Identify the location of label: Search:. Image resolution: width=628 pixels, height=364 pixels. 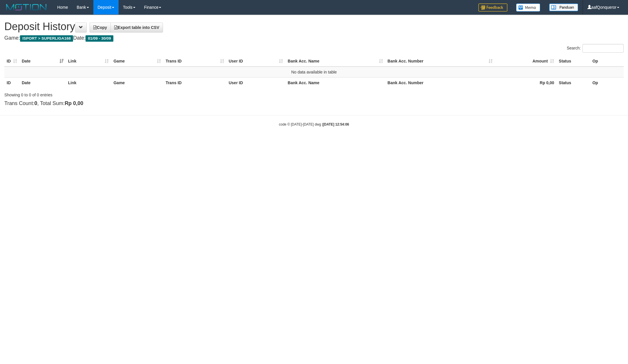
(595, 48).